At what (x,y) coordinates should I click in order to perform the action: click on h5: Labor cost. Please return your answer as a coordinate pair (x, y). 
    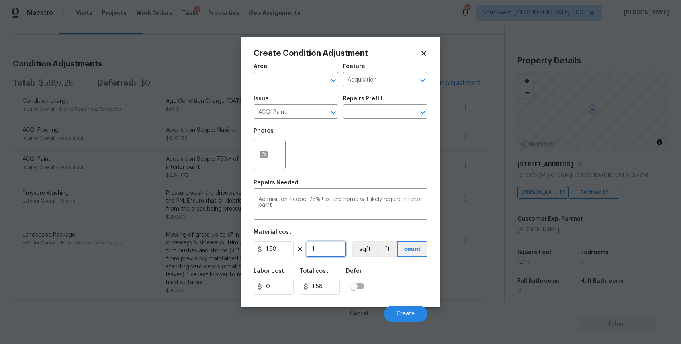
    Looking at the image, I should click on (269, 271).